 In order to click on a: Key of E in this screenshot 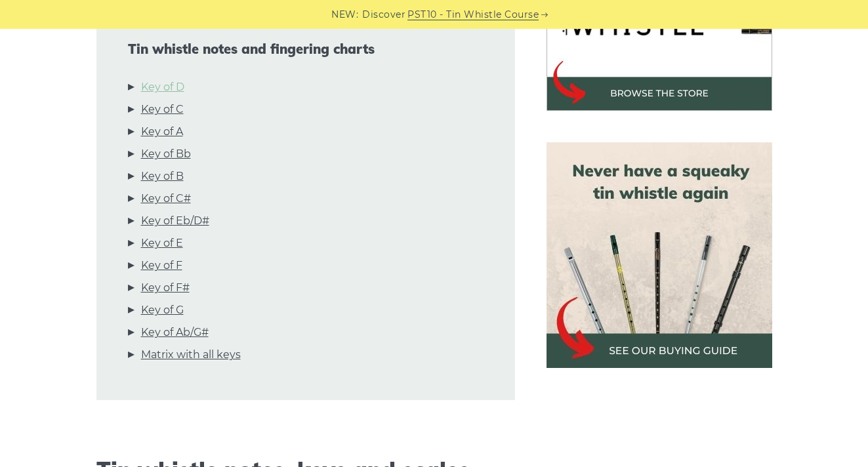, I will do `click(162, 243)`.